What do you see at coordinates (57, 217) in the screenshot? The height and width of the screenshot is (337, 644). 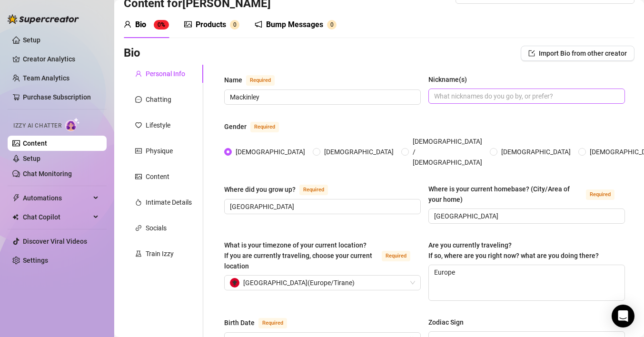 I see `span: Chat Copilot` at bounding box center [57, 217].